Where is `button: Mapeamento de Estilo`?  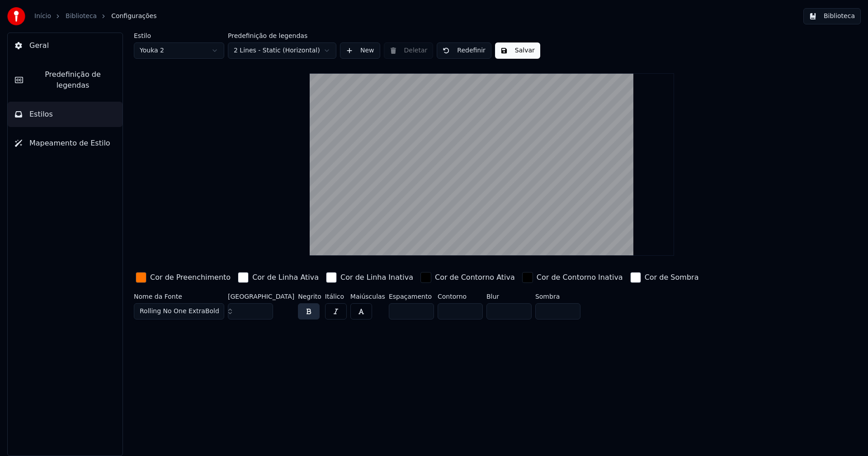
button: Mapeamento de Estilo is located at coordinates (65, 143).